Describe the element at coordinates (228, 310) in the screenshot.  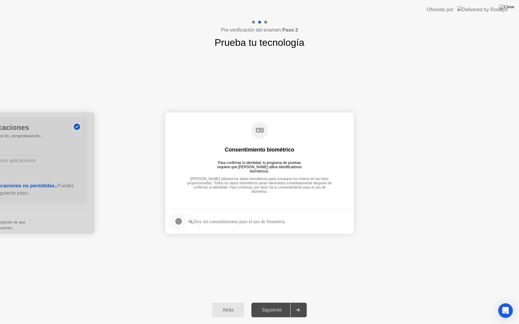
I see `button: Atrás` at that location.